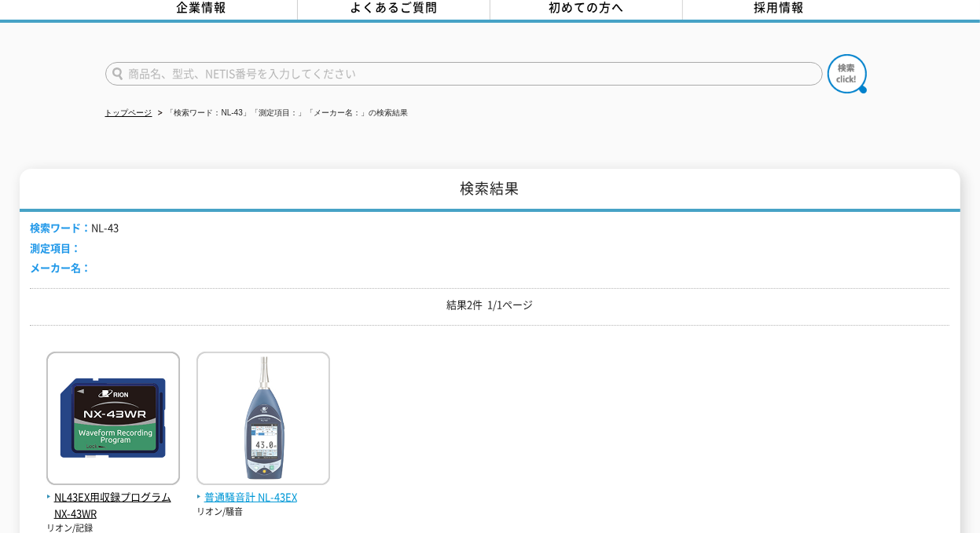 This screenshot has width=980, height=533. I want to click on p: 結果2件 1/1ページ, so click(489, 305).